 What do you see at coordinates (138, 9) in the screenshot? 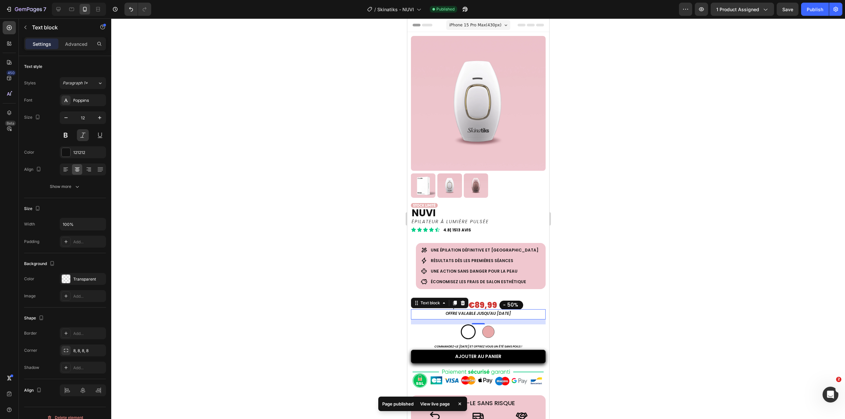
I see `div: Undo/Redo` at bounding box center [138, 9].